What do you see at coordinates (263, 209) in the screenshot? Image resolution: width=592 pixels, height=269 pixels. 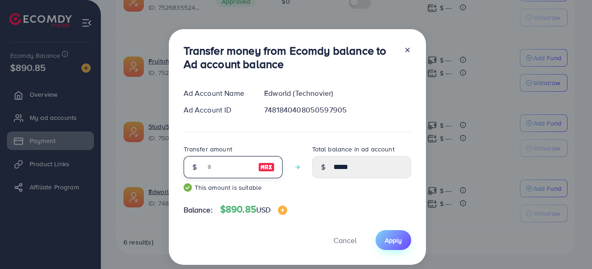 I see `span: USD` at bounding box center [263, 209].